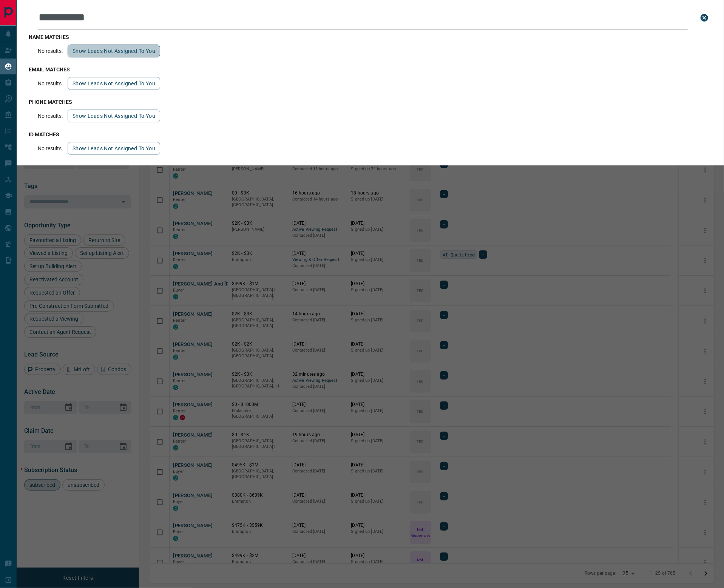  What do you see at coordinates (370, 70) in the screenshot?
I see `h3: email matches` at bounding box center [370, 70].